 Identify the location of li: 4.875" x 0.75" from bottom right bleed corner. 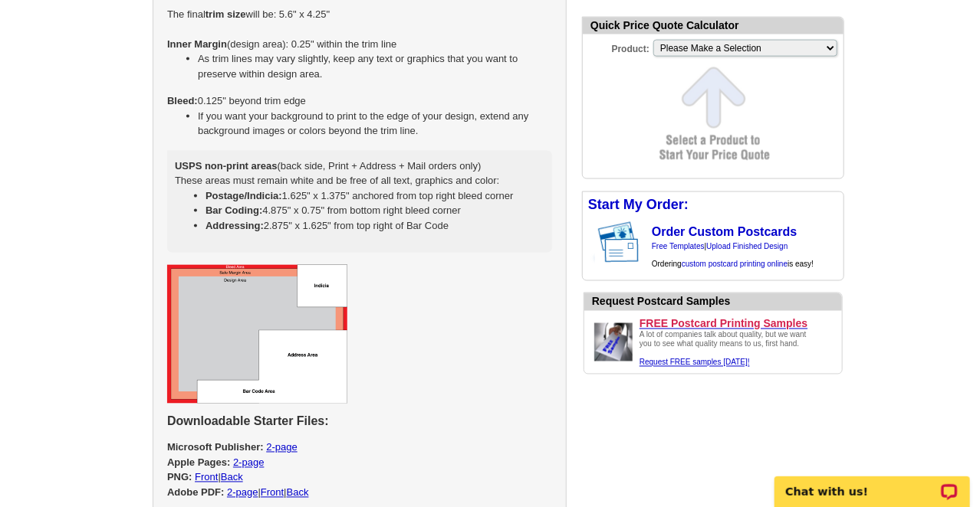
(375, 211).